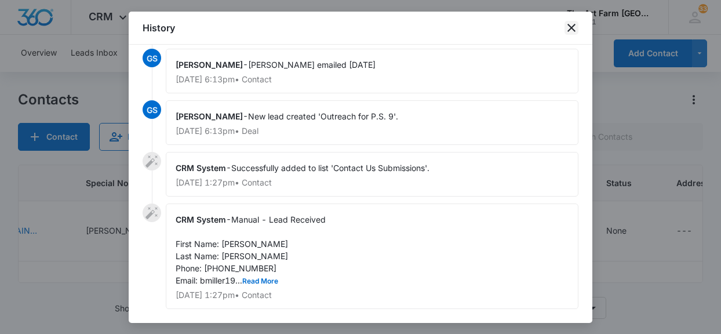 The image size is (721, 334). What do you see at coordinates (260, 281) in the screenshot?
I see `button: Read More` at bounding box center [260, 281].